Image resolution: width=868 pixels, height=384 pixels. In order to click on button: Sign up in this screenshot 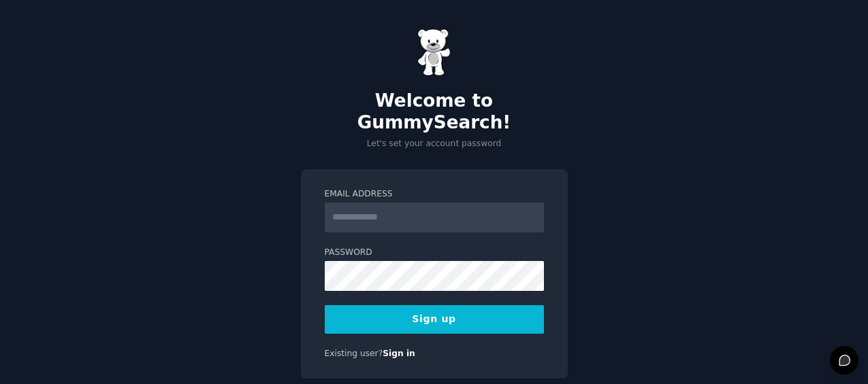, I will do `click(434, 319)`.